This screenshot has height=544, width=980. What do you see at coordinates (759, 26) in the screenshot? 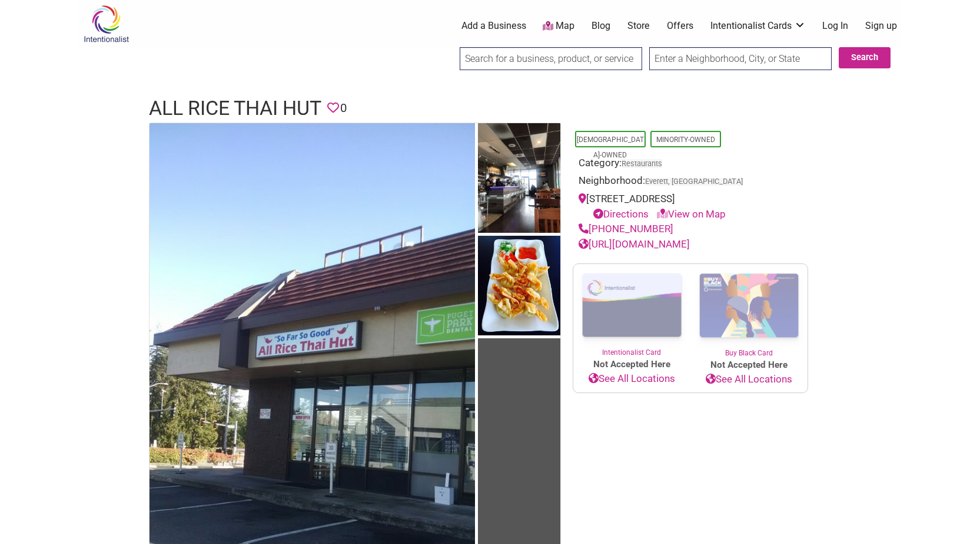
I see `a: Intentionalist Cards` at bounding box center [759, 26].